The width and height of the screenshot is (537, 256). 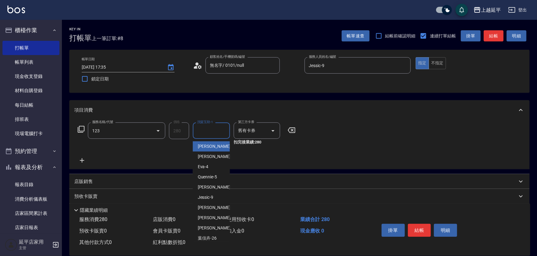 I want to click on span: 葉佳卉 -26, so click(x=207, y=238).